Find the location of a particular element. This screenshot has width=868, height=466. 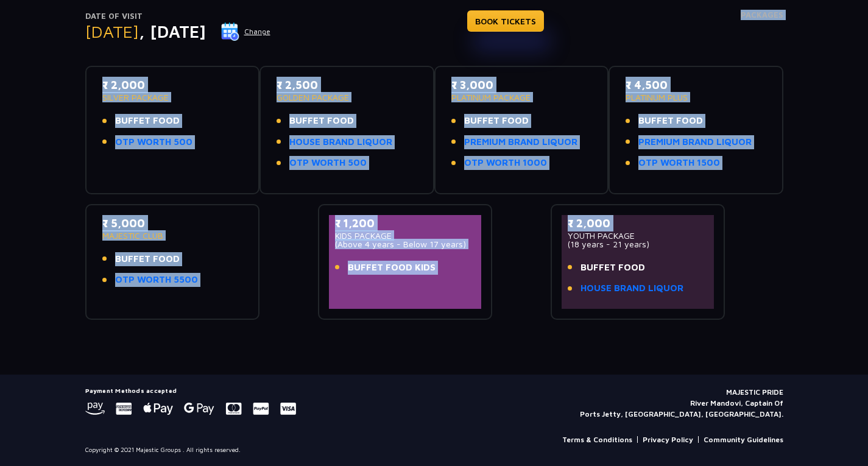

p: MAJESTIC CLUB is located at coordinates (172, 236).